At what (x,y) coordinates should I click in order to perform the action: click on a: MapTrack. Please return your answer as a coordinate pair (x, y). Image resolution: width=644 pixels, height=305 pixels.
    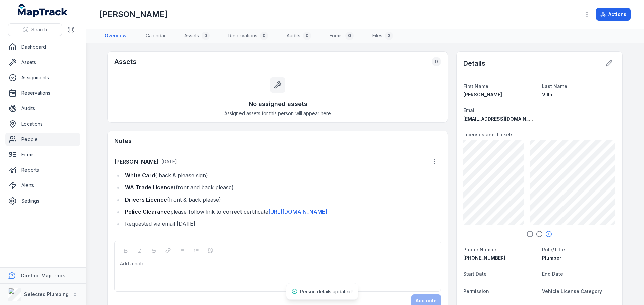
    Looking at the image, I should click on (43, 11).